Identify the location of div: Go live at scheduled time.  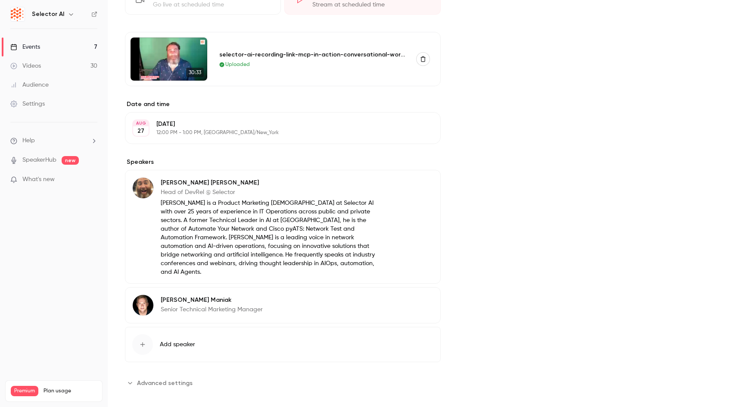
(211, 5).